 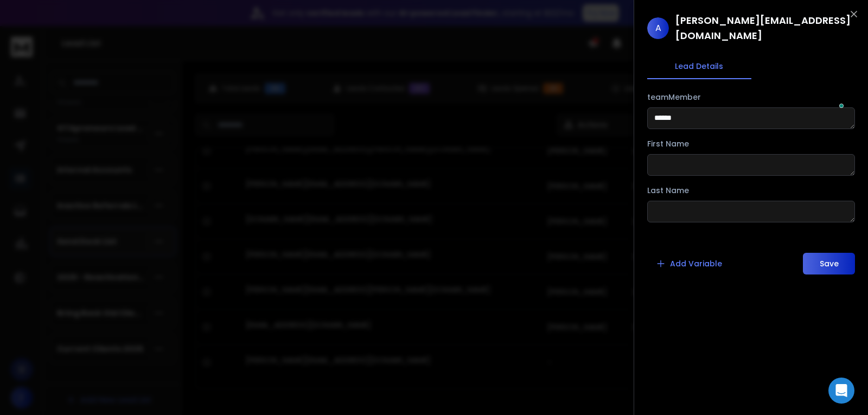 What do you see at coordinates (699, 67) in the screenshot?
I see `button: Lead Details` at bounding box center [699, 67].